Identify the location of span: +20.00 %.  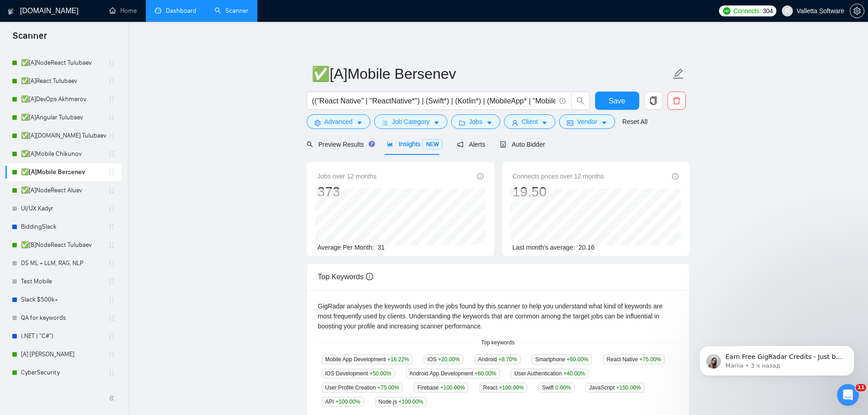
(449, 360).